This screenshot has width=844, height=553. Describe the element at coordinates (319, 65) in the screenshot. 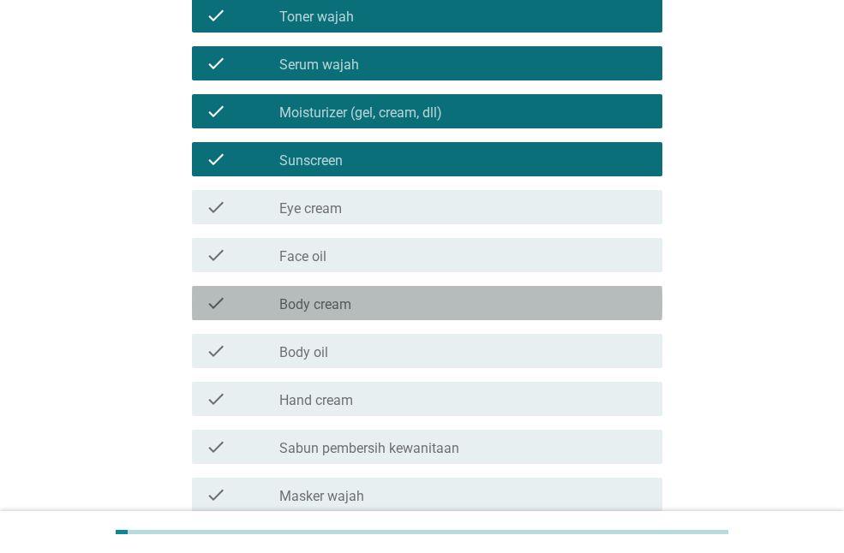

I see `label: Serum wajah` at that location.